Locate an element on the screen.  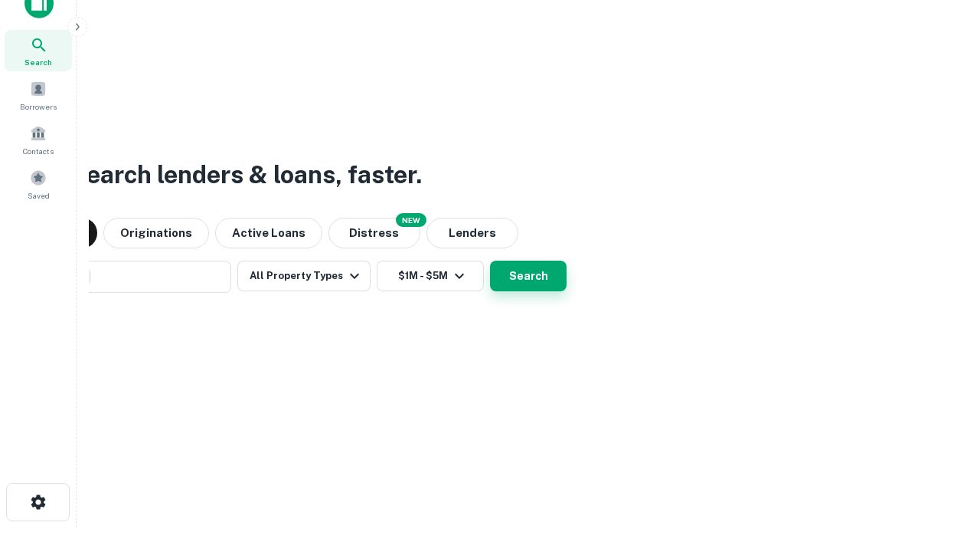
button: Search is located at coordinates (528, 276).